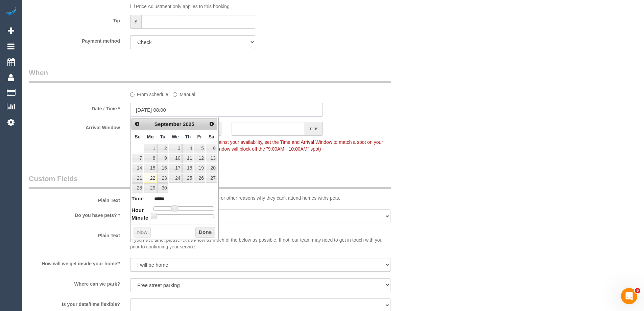  What do you see at coordinates (74, 40) in the screenshot?
I see `label: Payment method` at bounding box center [74, 40].